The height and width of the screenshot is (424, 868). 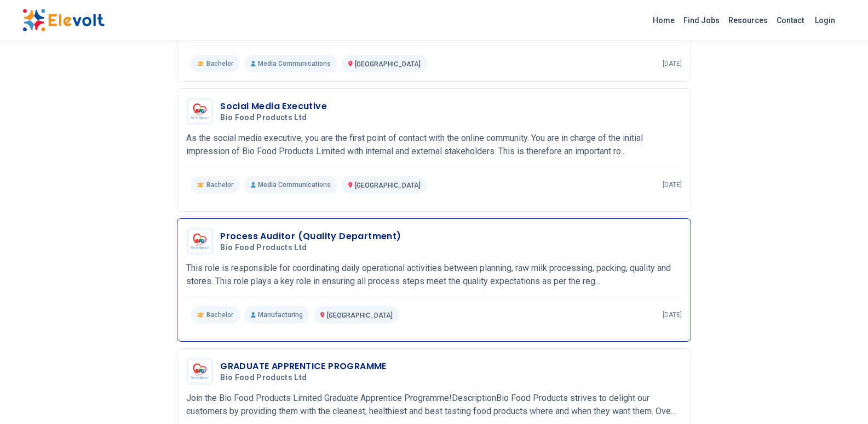 What do you see at coordinates (664, 20) in the screenshot?
I see `a: Home` at bounding box center [664, 20].